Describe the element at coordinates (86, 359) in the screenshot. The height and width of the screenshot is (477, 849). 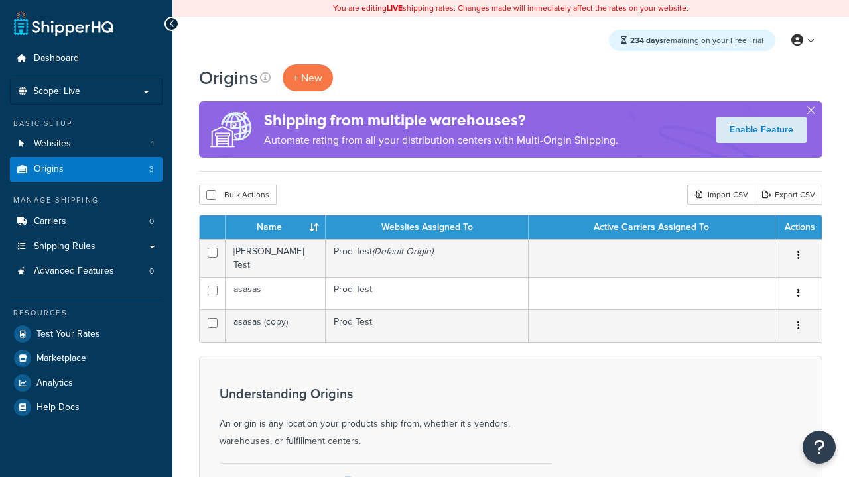
I see `a: Marketplace` at that location.